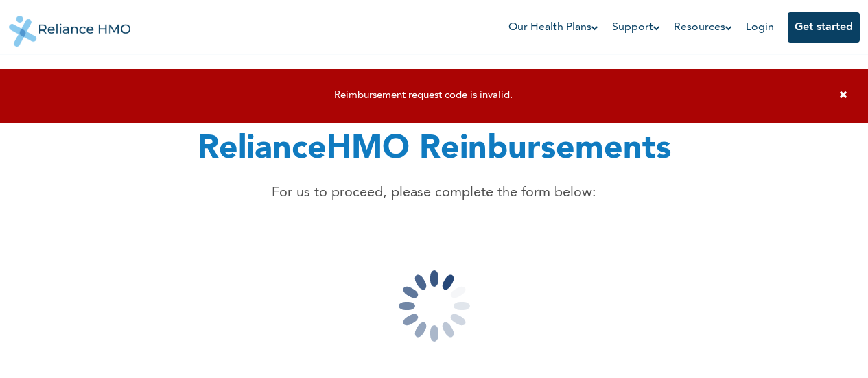  I want to click on img: loading..., so click(434, 306).